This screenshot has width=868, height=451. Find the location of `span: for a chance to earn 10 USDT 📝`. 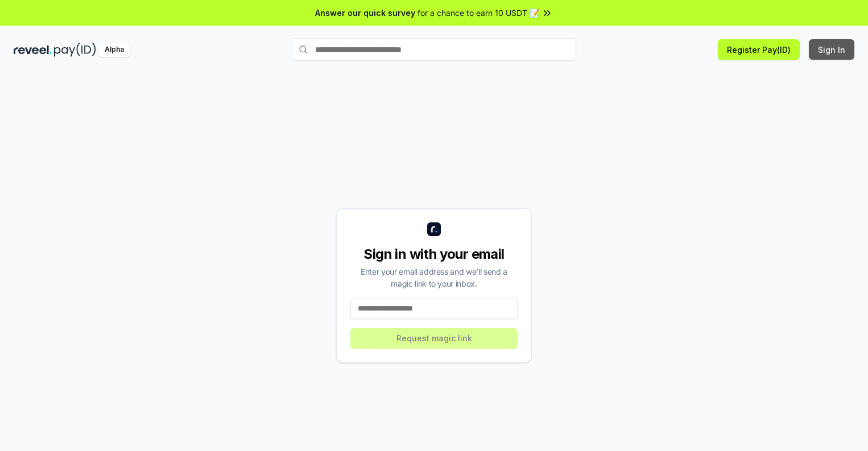

span: for a chance to earn 10 USDT 📝 is located at coordinates (479, 13).